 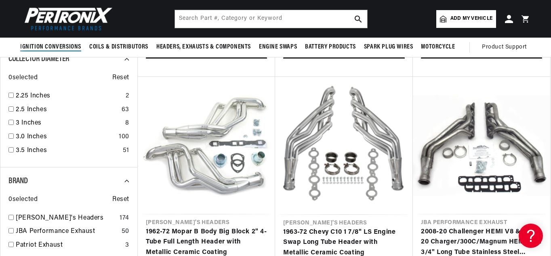 I want to click on div: 51, so click(x=126, y=151).